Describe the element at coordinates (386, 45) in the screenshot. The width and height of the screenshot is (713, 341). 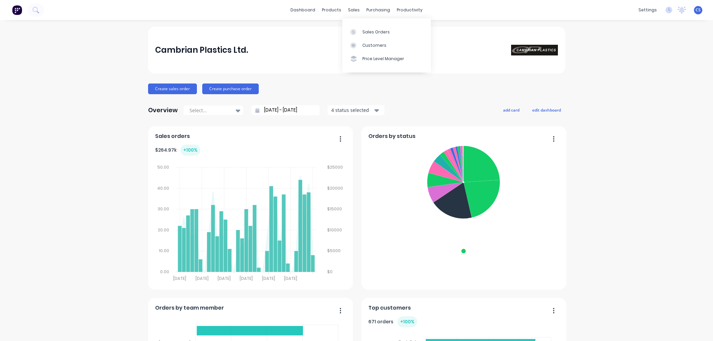
I see `a: Customers` at that location.